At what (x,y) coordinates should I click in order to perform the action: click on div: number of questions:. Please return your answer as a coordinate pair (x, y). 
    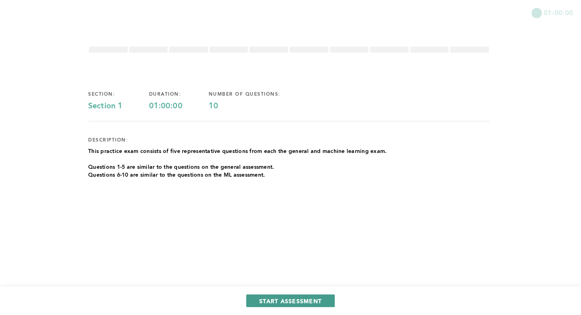
    Looking at the image, I should click on (258, 95).